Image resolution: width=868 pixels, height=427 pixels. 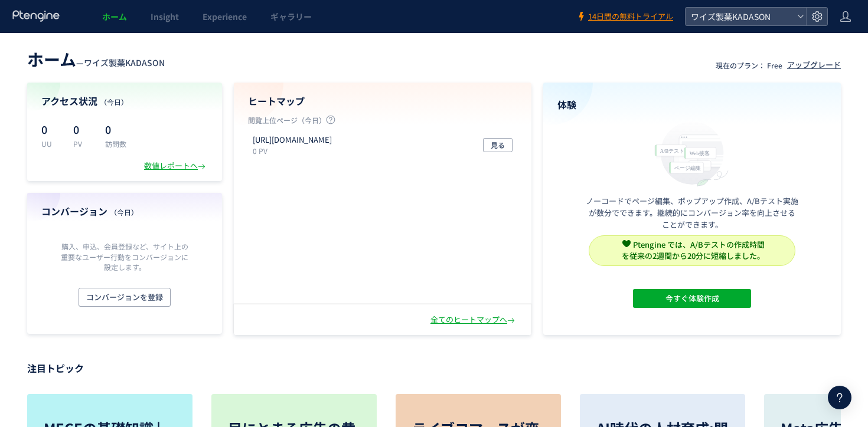 What do you see at coordinates (125, 298) in the screenshot?
I see `span: コンバージョンを登録` at bounding box center [125, 298].